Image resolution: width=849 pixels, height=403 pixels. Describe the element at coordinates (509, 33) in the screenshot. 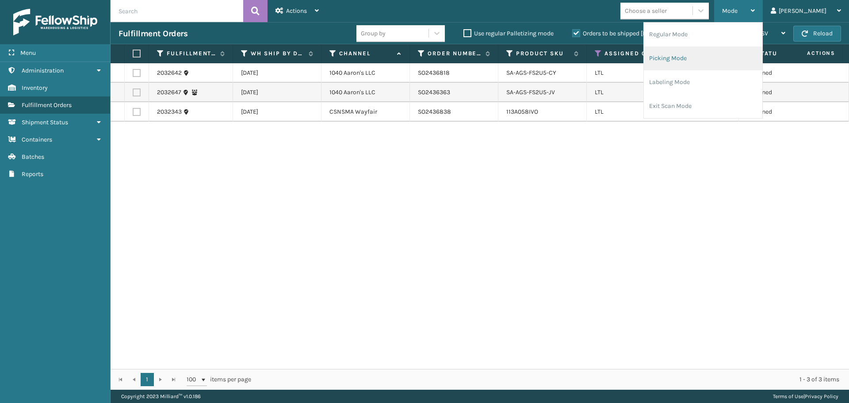

I see `label: Use regular Palletizing mode` at that location.